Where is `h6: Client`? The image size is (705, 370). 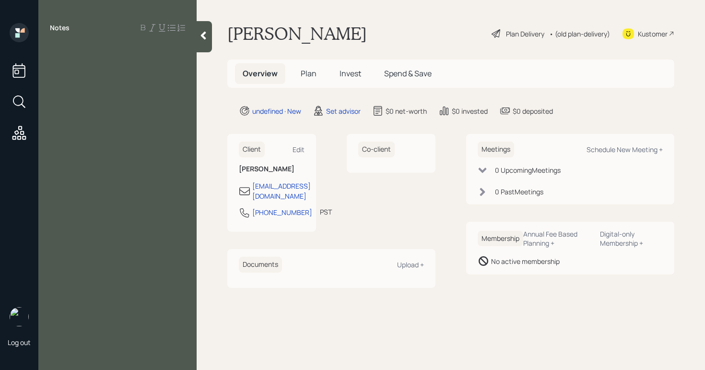 h6: Client is located at coordinates (252, 149).